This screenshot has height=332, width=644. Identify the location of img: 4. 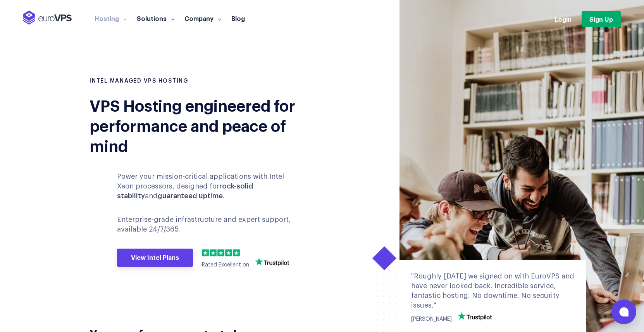
(229, 253).